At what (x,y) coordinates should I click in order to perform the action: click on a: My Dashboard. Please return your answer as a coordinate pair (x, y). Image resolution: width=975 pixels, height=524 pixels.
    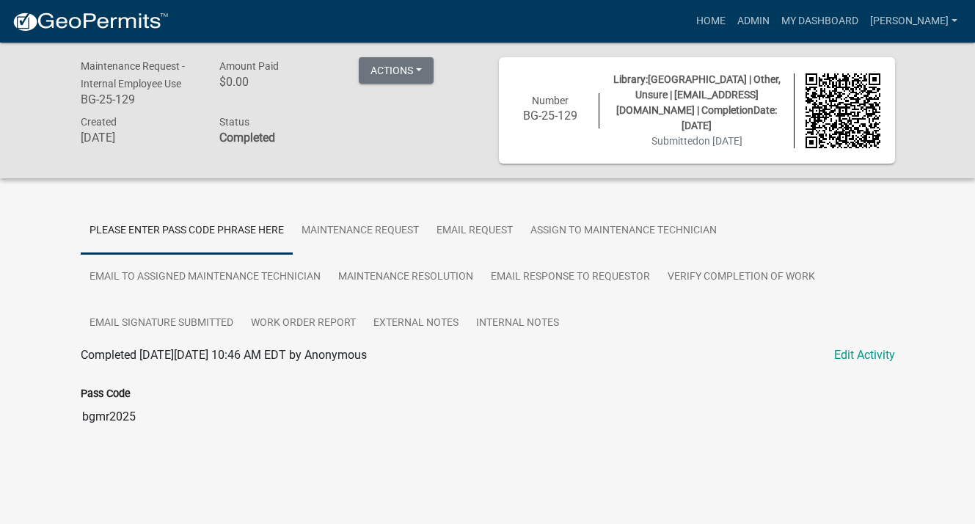
    Looking at the image, I should click on (820, 21).